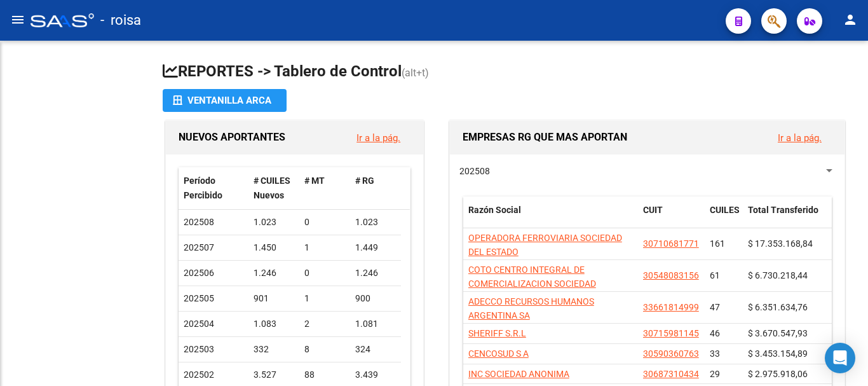  I want to click on span: ADECCO RECURSOS HUMANOS ARGENTINA SA, so click(531, 308).